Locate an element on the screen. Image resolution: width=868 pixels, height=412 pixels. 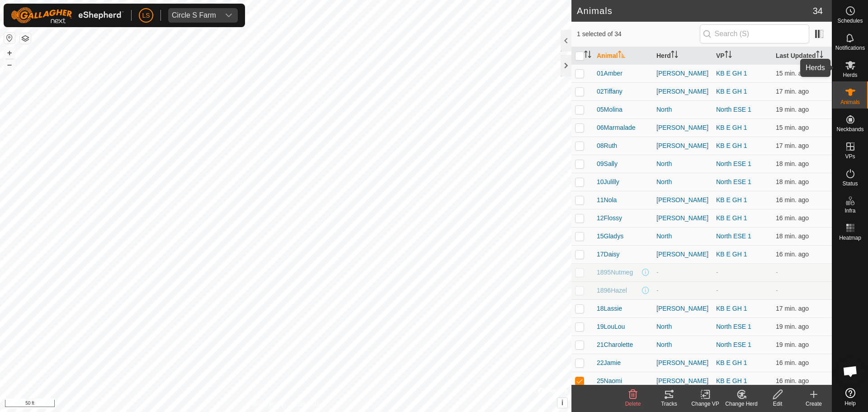
span: Infra is located at coordinates (850, 211).